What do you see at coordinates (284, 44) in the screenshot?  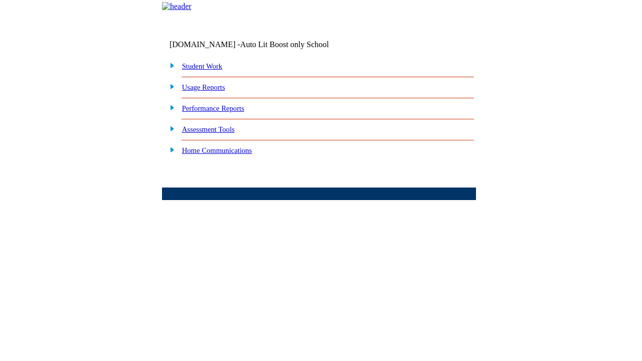 I see `nobr: Auto Lit Boost only School` at bounding box center [284, 44].